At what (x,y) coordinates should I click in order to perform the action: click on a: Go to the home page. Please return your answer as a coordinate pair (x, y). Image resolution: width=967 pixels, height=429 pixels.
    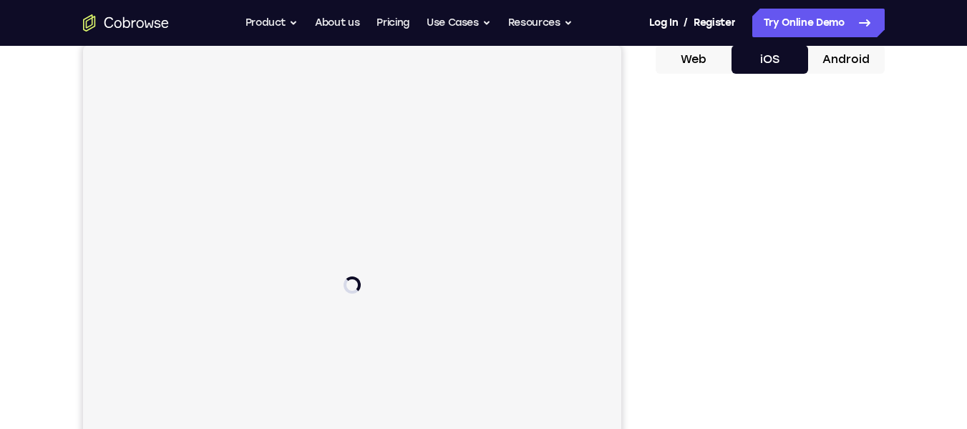
    Looking at the image, I should click on (126, 23).